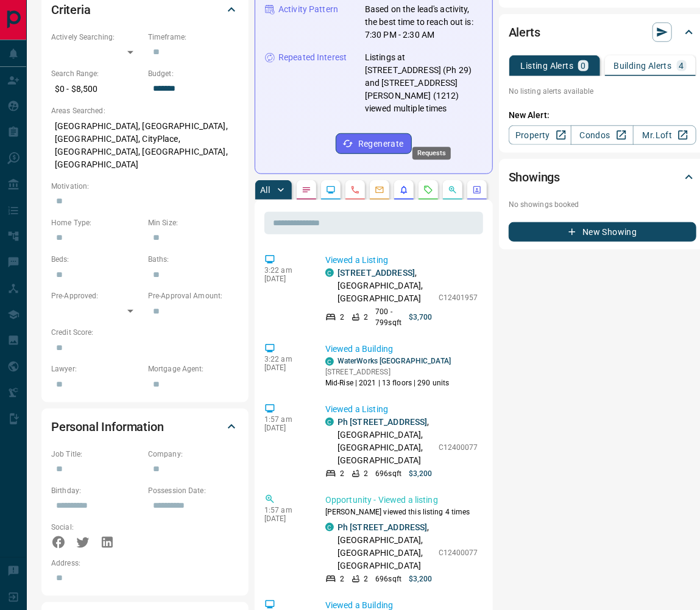 The image size is (700, 610). Describe the element at coordinates (401, 349) in the screenshot. I see `p: Viewed a Building` at that location.